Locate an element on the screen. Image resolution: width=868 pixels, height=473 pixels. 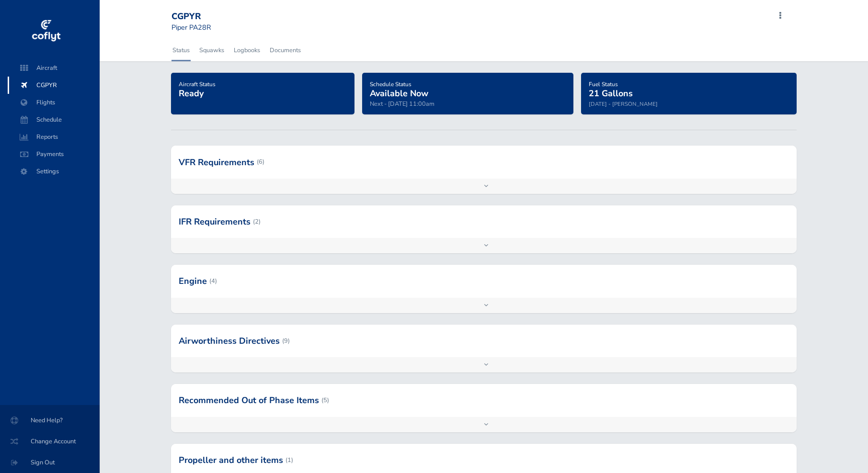
span: Aircraft Status is located at coordinates (196, 84).